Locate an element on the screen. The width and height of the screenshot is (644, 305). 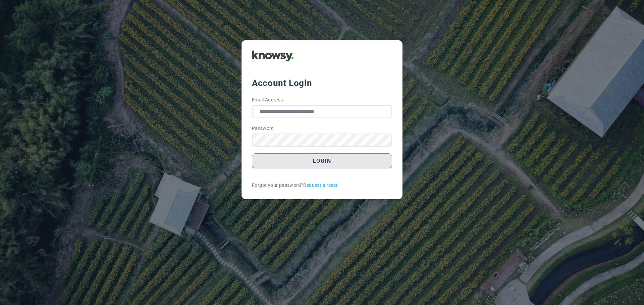
div: Forgot your password? is located at coordinates (322, 185).